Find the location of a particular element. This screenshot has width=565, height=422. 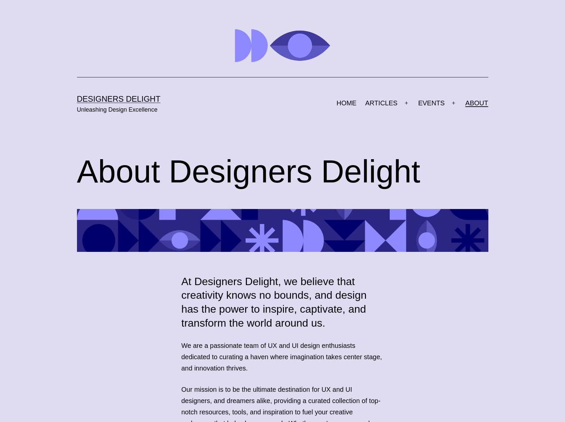

a: HOME is located at coordinates (347, 103).